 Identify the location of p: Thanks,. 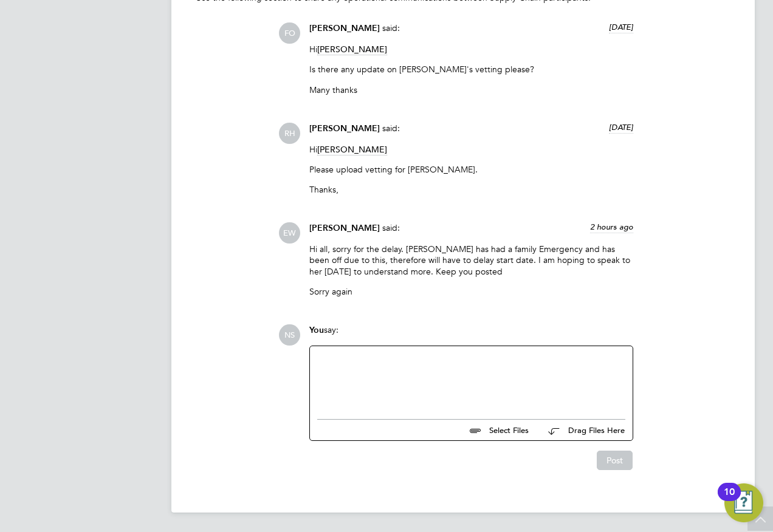
(471, 190).